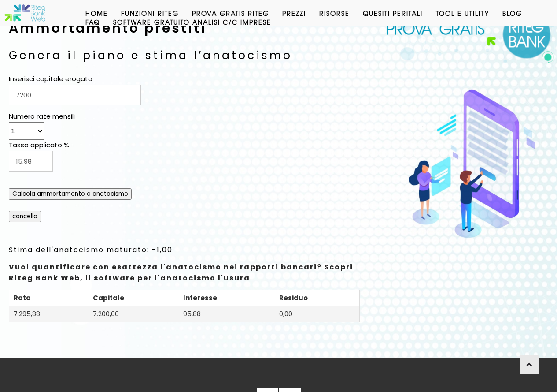 This screenshot has width=557, height=392. Describe the element at coordinates (70, 194) in the screenshot. I see `input: Calcola ammortamento e anatocismo` at that location.